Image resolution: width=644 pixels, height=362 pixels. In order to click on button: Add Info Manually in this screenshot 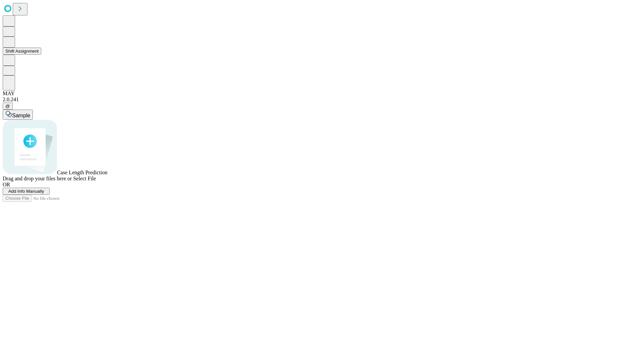, I will do `click(26, 191)`.